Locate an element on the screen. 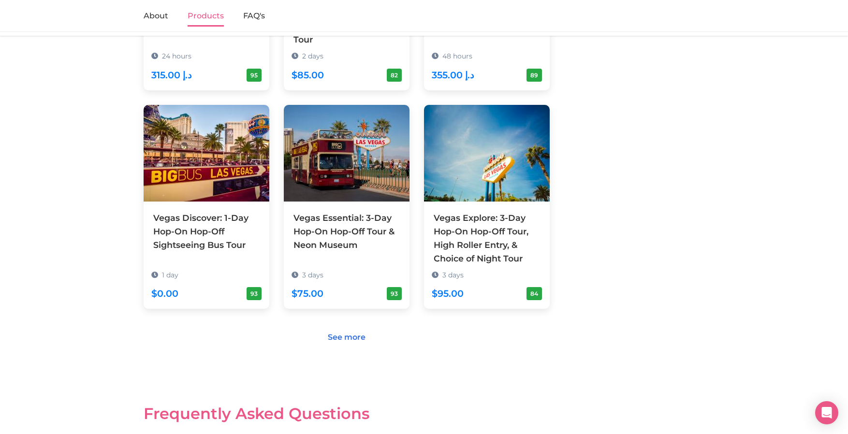  img: Vegas Discover: 1-Day Hop-On Hop-Off Sightseeing Bus Tour is located at coordinates (206, 153).